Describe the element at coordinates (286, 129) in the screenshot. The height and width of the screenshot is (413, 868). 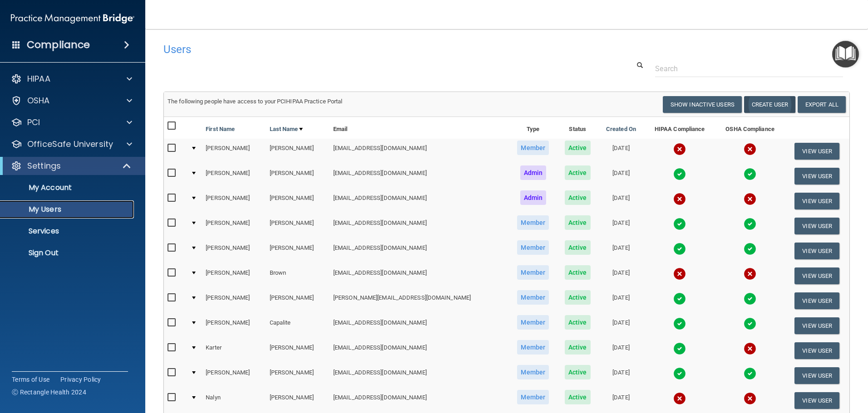
I see `a: Last Name` at that location.